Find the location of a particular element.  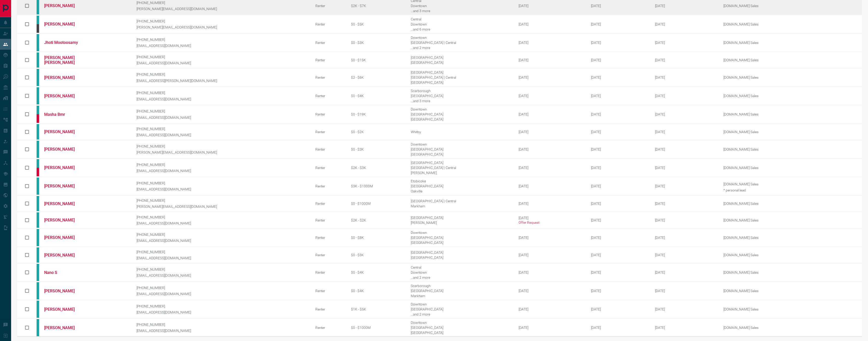

div: October 8th 2022, 10:56:42 PM is located at coordinates (619, 132).